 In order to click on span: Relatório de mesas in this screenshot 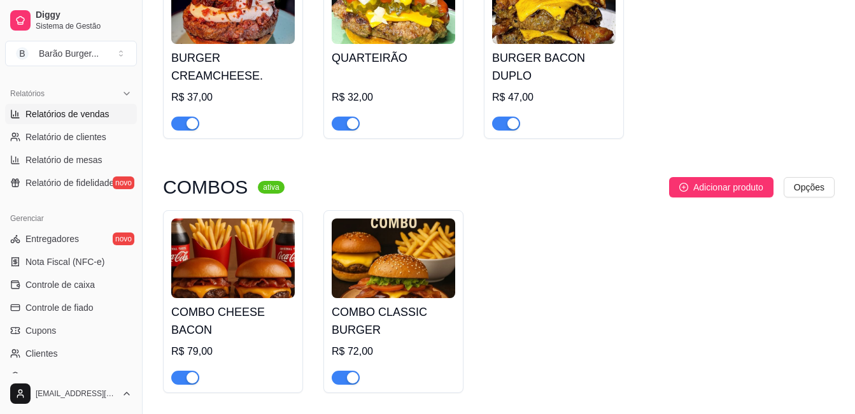, I will do `click(64, 160)`.